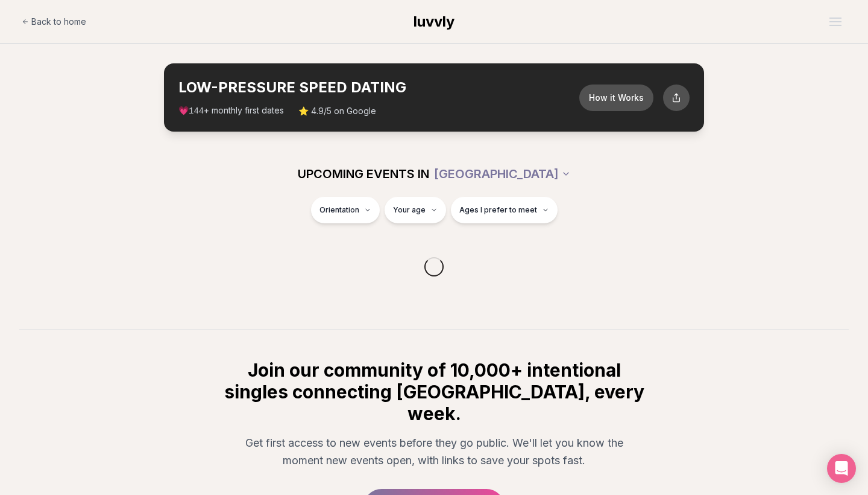 Image resolution: width=868 pixels, height=495 pixels. What do you see at coordinates (498, 210) in the screenshot?
I see `span: Ages I prefer to meet` at bounding box center [498, 210].